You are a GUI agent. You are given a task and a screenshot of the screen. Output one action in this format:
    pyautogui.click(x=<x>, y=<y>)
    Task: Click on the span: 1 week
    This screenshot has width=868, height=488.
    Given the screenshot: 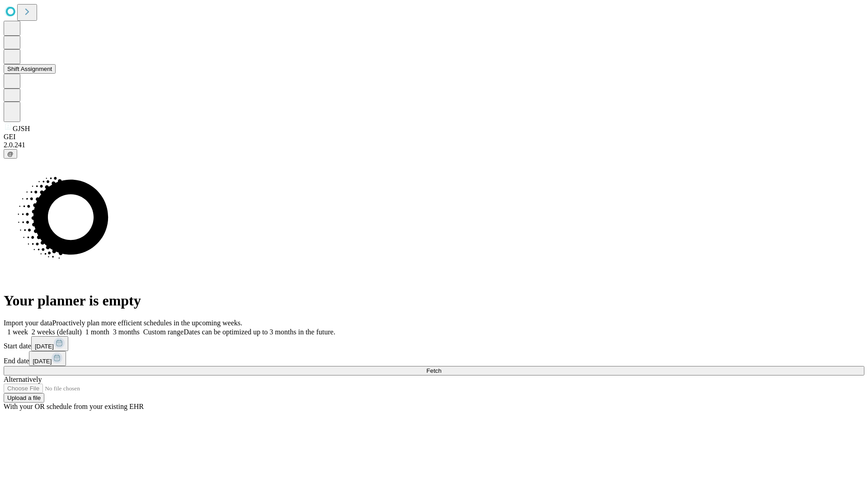 What is the action you would take?
    pyautogui.click(x=18, y=332)
    